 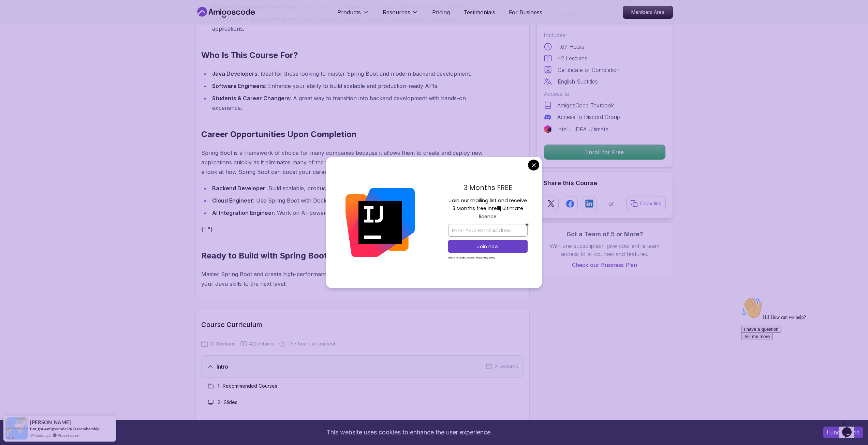 I want to click on li: : Build scalable, production-ready applications., so click(x=350, y=188).